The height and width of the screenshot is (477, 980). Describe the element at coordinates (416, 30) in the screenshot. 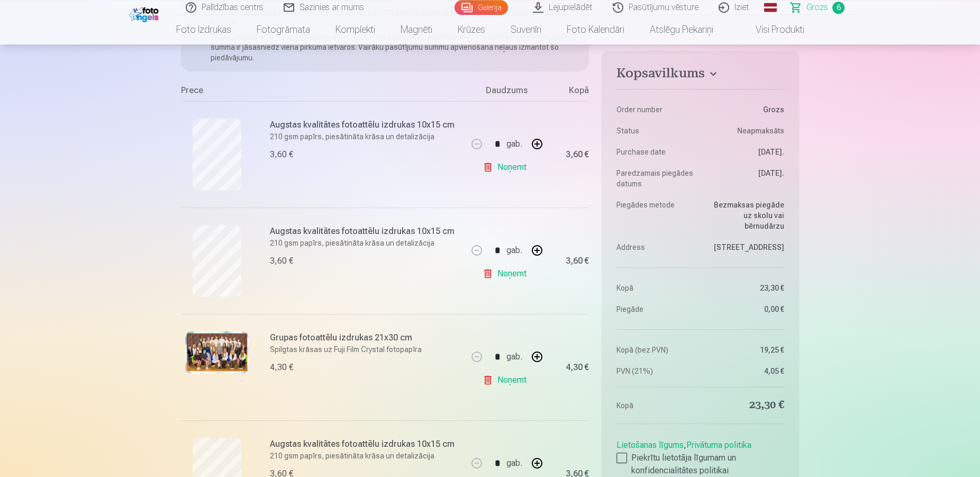

I see `a: Magnēti` at that location.